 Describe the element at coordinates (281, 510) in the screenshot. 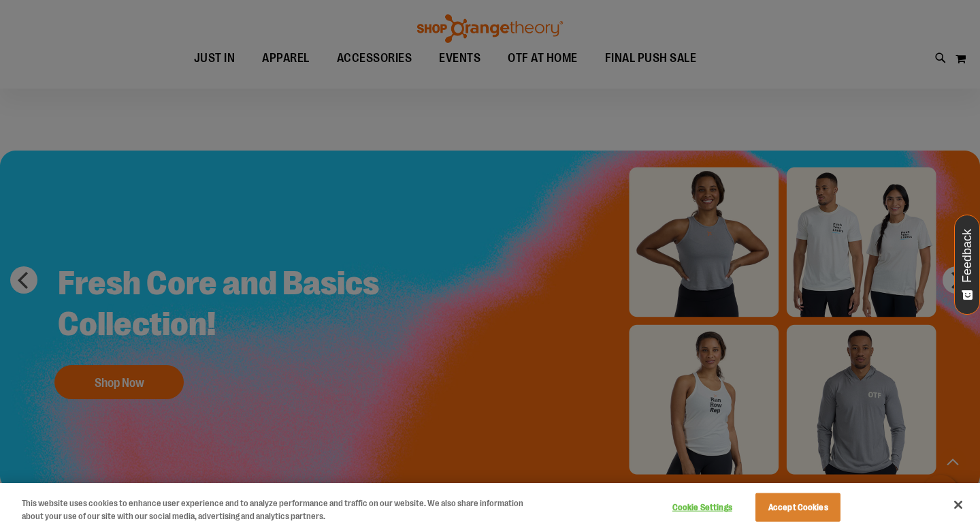

I see `div: This website uses cookies to enhance user experience and to analyze performance and traffic on ou...` at that location.